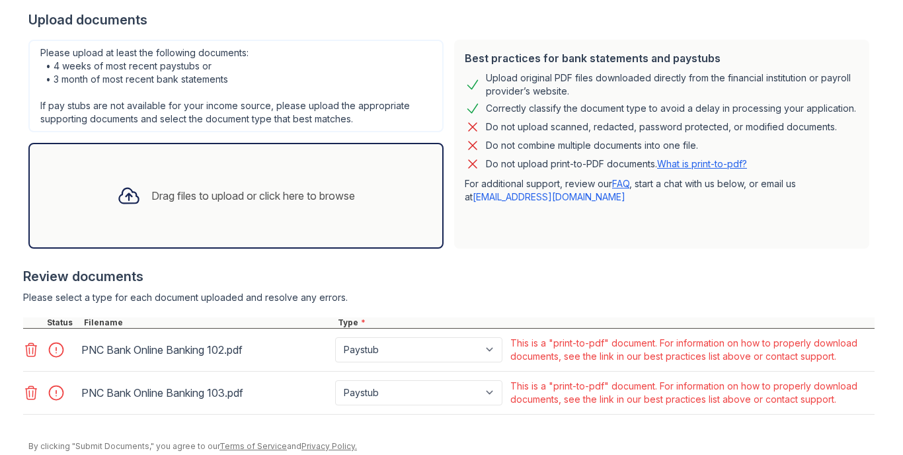  I want to click on div: Best practices for bank statements and paystubs, so click(662, 58).